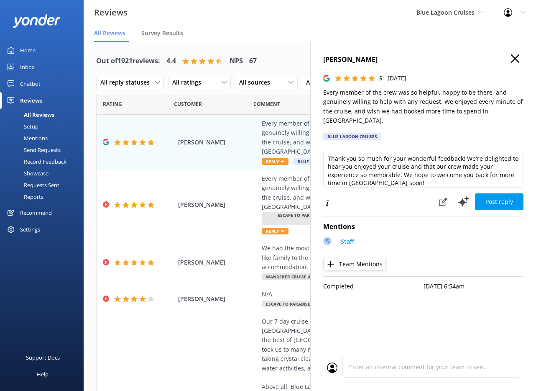  Describe the element at coordinates (423, 107) in the screenshot. I see `p: Every member of the crew was so helpful, happy to be there, and genuinely willing to help with an...` at that location.